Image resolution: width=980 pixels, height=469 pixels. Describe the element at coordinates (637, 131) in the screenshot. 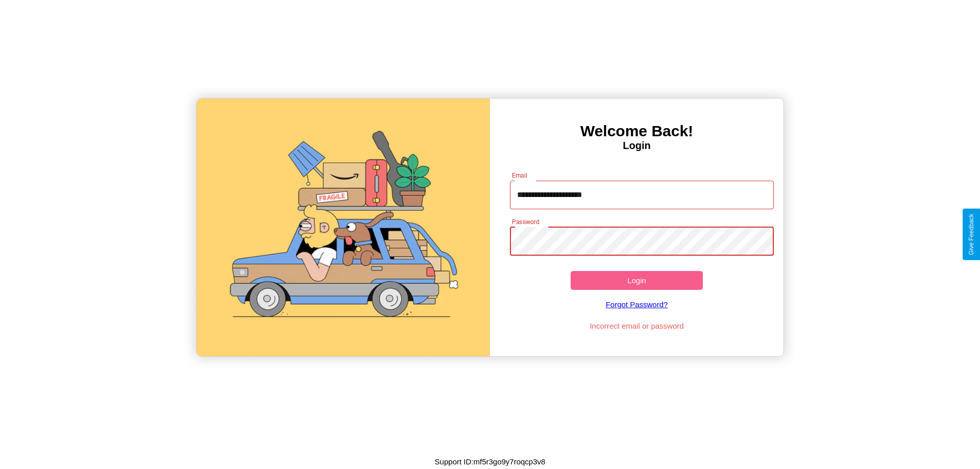

I see `h3: Welcome Back!` at that location.